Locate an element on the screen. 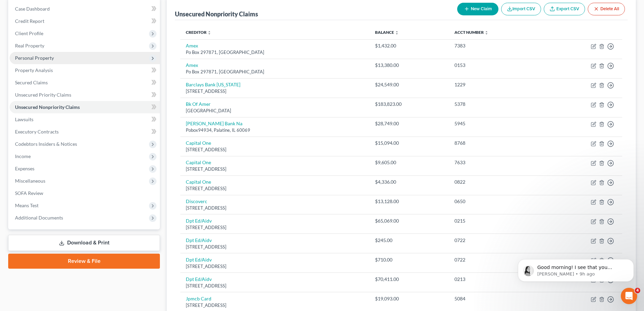 The width and height of the screenshot is (644, 311). p: Message from Lindsey, sent 9h ago is located at coordinates (74, 29).